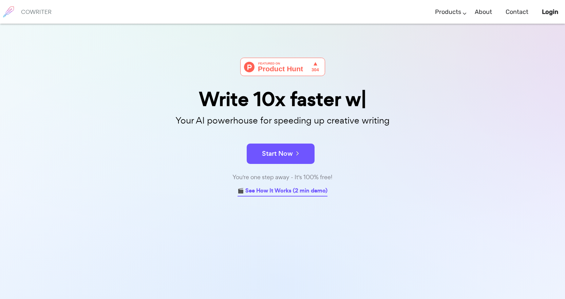 Image resolution: width=565 pixels, height=299 pixels. Describe the element at coordinates (283, 99) in the screenshot. I see `div: Write 10x faster w` at that location.